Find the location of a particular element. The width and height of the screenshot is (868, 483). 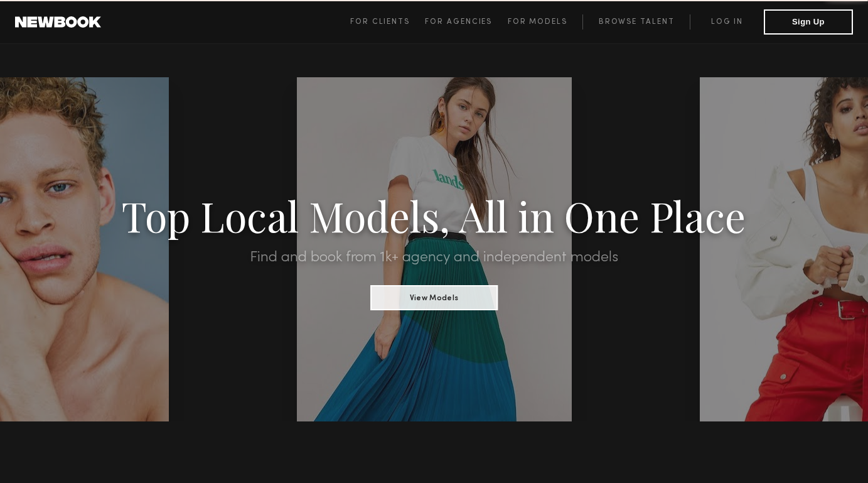

button: View Models is located at coordinates (434, 298).